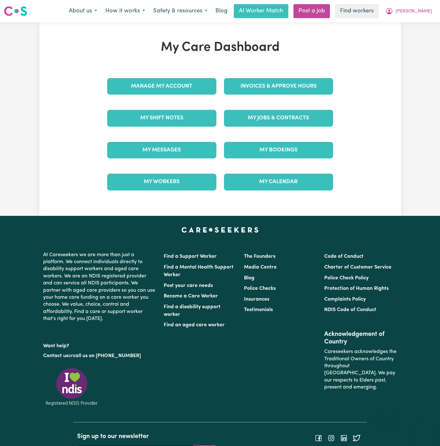  Describe the element at coordinates (360, 338) in the screenshot. I see `h2: Acknowledgement of Country` at that location.